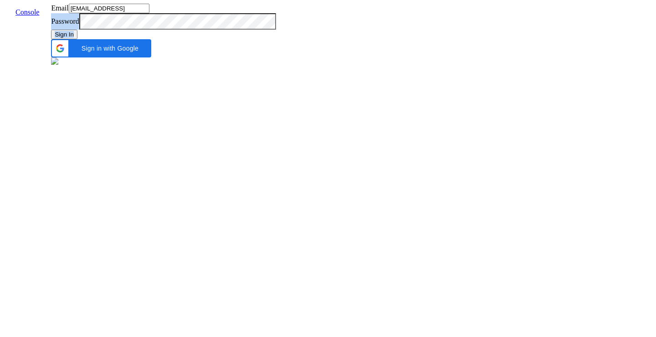 The height and width of the screenshot is (337, 656). Describe the element at coordinates (110, 48) in the screenshot. I see `span: Sign in with Google` at that location.